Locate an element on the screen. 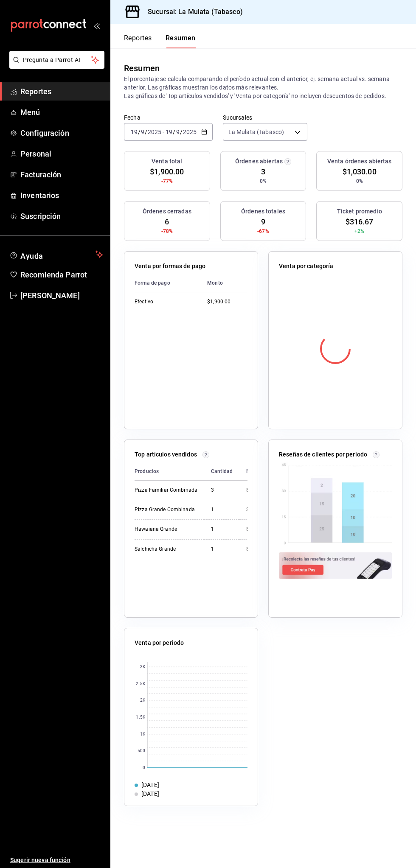 This screenshot has height=868, width=416. span: $1,900.00 is located at coordinates (167, 171).